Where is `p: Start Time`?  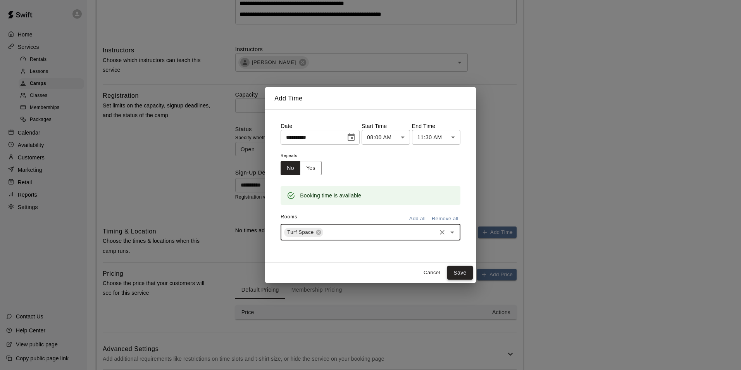 p: Start Time is located at coordinates (385, 126).